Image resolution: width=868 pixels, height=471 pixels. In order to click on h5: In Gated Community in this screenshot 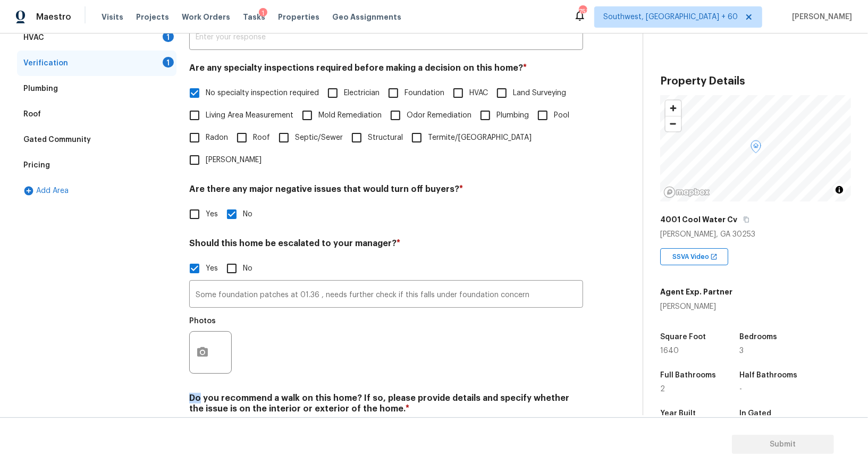, I will do `click(769, 417)`.